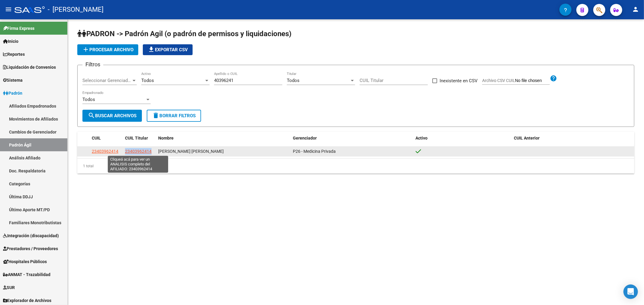 Image resolution: width=644 pixels, height=305 pixels. What do you see at coordinates (25, 262) in the screenshot?
I see `span: Hospitales Públicos` at bounding box center [25, 262].